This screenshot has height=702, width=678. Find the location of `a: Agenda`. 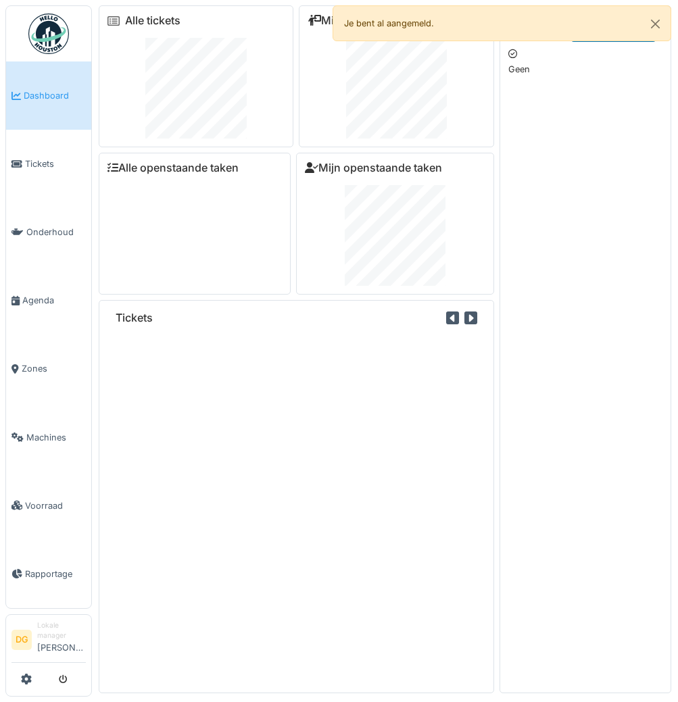

a: Agenda is located at coordinates (49, 300).